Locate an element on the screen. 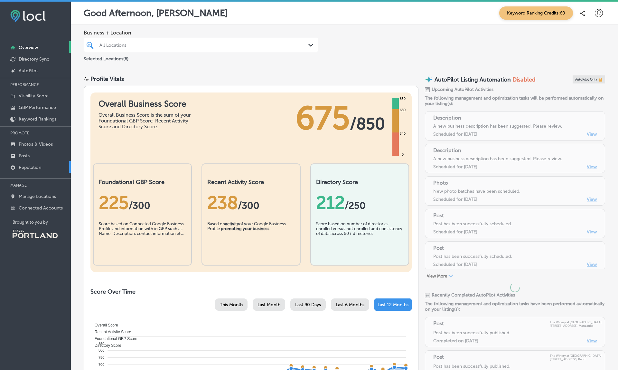 Image resolution: width=618 pixels, height=370 pixels. p: AutoPilot Listing Automation is located at coordinates (473, 80).